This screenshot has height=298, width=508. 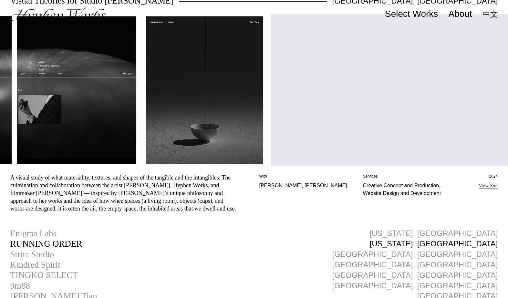 I want to click on p: 2024, so click(x=482, y=178).